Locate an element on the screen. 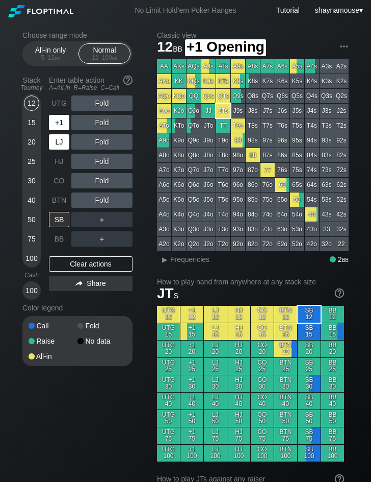 The width and height of the screenshot is (371, 482). div: 15 is located at coordinates (32, 122).